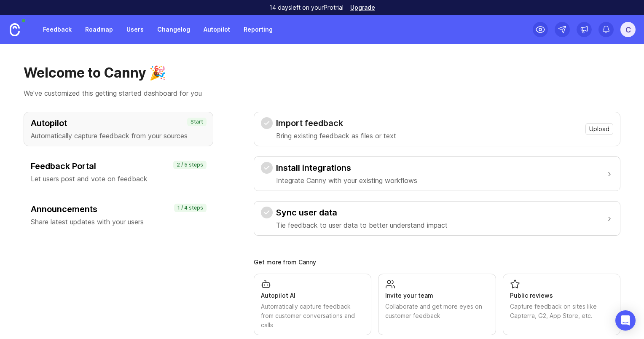 This screenshot has height=339, width=644. I want to click on button: AnnouncementsShare latest updates with your users1 / 4 steps, so click(118, 215).